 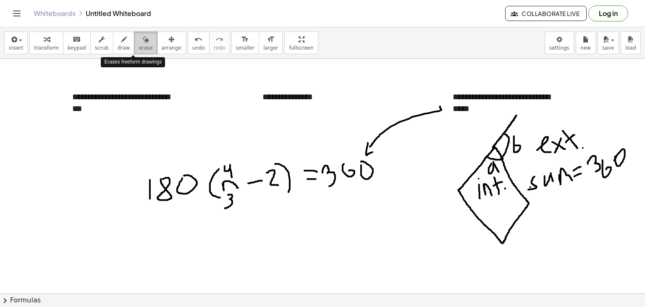 What do you see at coordinates (586, 48) in the screenshot?
I see `span: new` at bounding box center [586, 48].